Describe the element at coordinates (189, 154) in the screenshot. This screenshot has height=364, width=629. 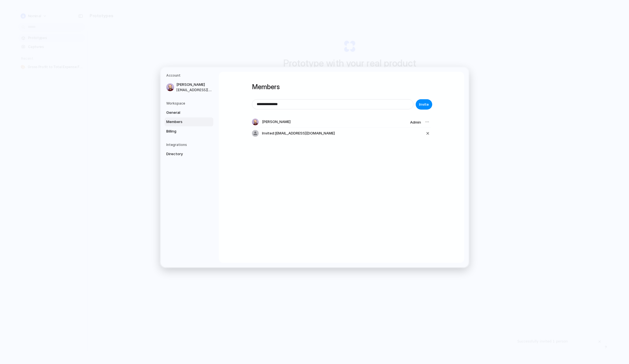
I see `a: Directory` at that location.